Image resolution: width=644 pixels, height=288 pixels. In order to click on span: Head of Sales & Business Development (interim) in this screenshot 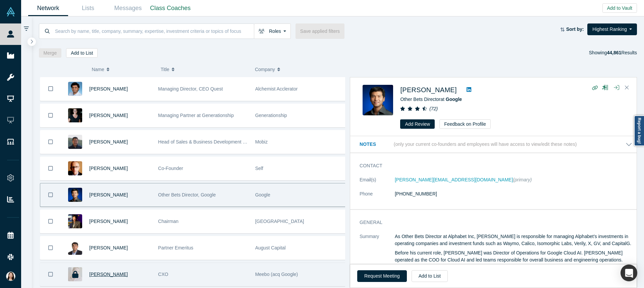, I will do `click(209, 142)`.